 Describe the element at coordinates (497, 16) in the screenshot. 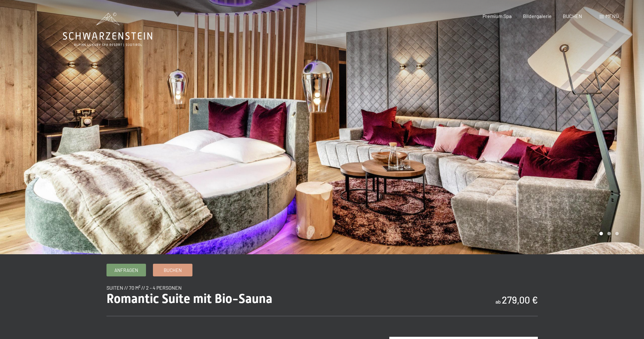

I see `a: Premium Spa` at that location.